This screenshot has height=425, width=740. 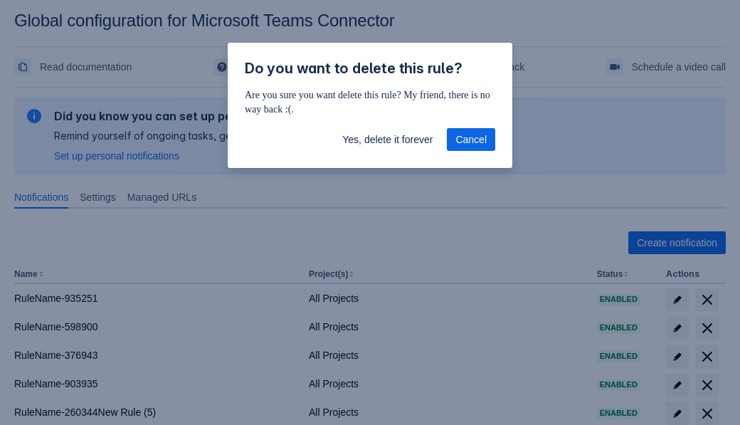 I want to click on button: Cancel, so click(x=471, y=139).